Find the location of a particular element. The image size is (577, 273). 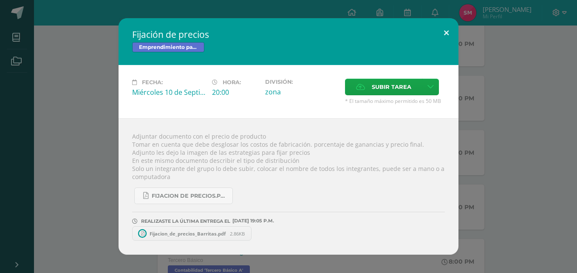

span: * El tamaño máximo permitido es 50 MB is located at coordinates (394, 101).